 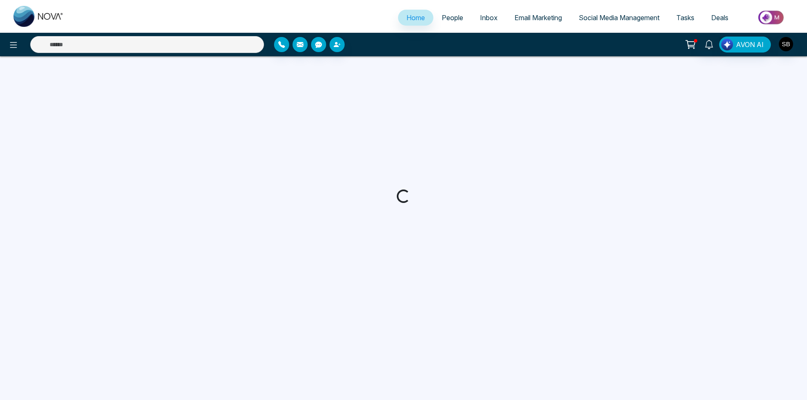 What do you see at coordinates (415, 18) in the screenshot?
I see `span: Home` at bounding box center [415, 18].